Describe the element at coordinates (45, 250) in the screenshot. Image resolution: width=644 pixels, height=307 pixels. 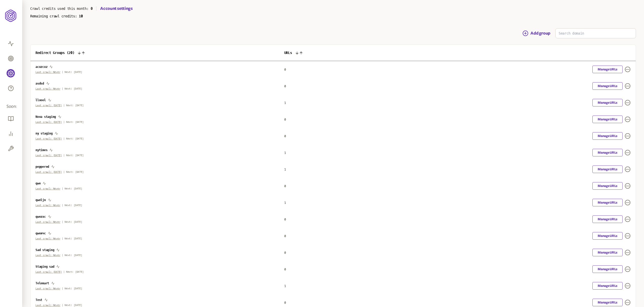
I see `span: Sad staging` at that location.